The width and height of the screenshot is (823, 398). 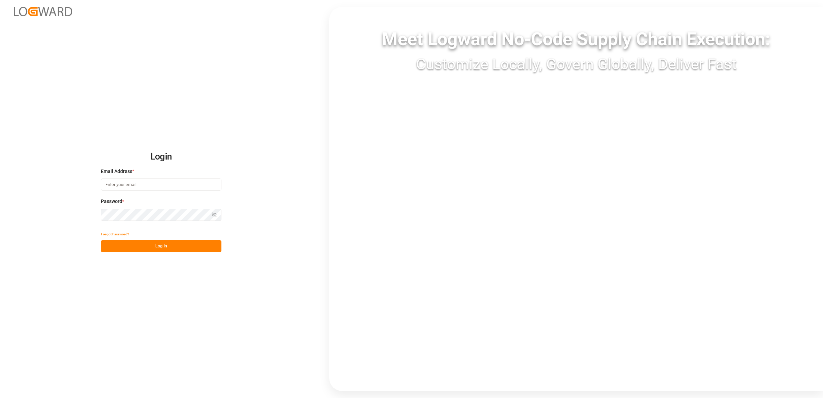 What do you see at coordinates (161, 157) in the screenshot?
I see `h2: Login` at bounding box center [161, 157].